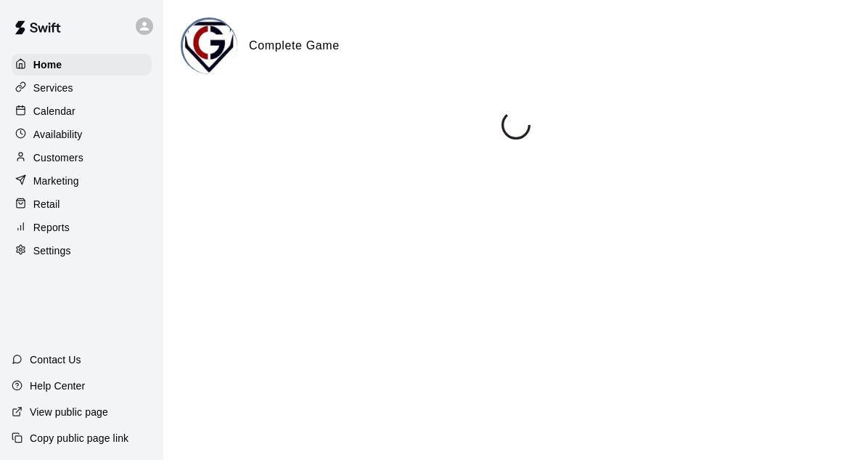 The height and width of the screenshot is (460, 868). What do you see at coordinates (52, 251) in the screenshot?
I see `p: Settings` at bounding box center [52, 251].